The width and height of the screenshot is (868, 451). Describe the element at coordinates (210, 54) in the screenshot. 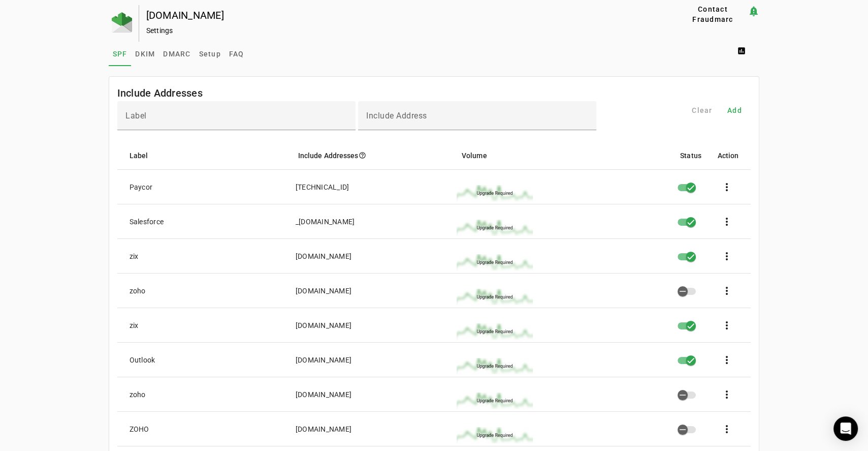

I see `a: Setup` at that location.